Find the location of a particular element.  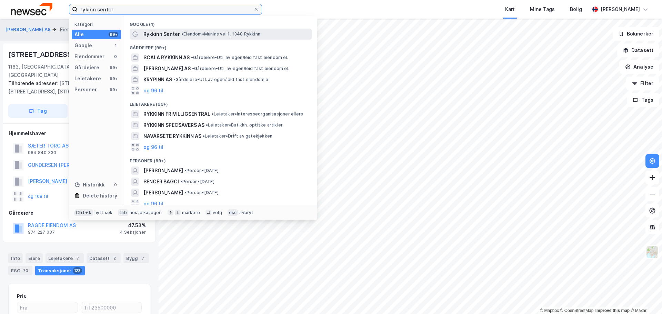

div: Gårdeiere (99+) is located at coordinates (221, 46).